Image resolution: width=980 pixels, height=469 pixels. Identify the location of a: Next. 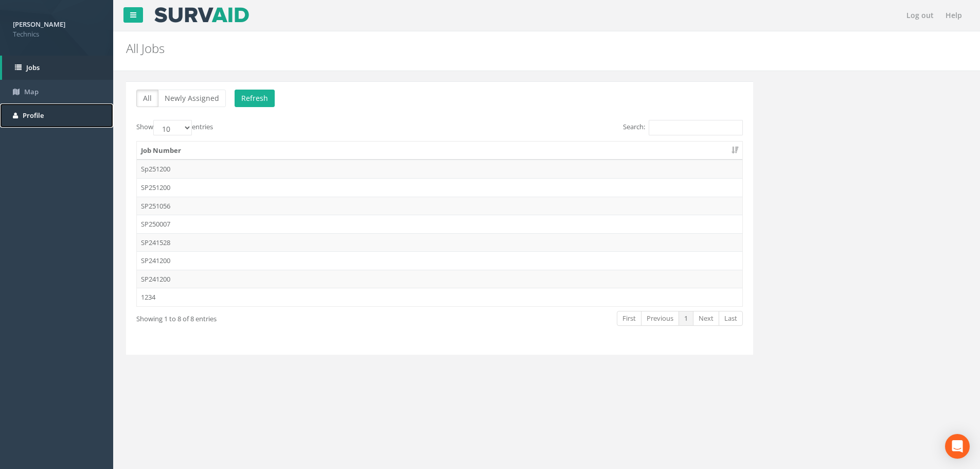
(706, 318).